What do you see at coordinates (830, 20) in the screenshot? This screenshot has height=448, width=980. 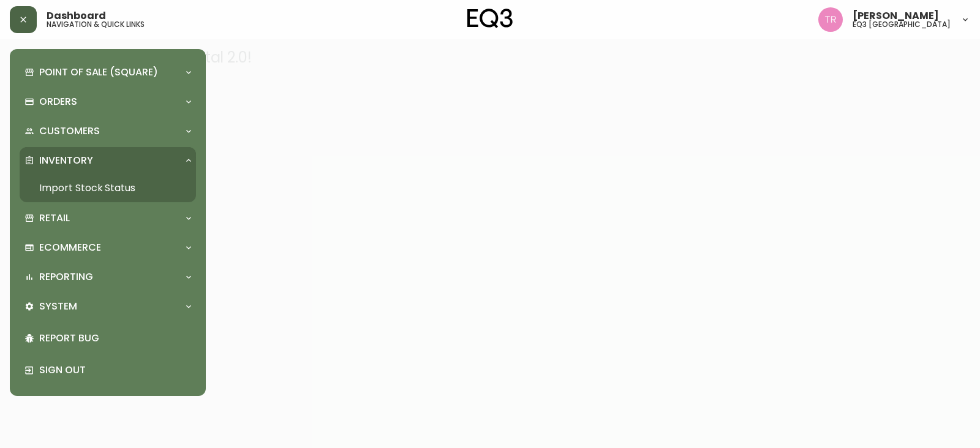 I see `img: 214b9049a7c64896e5c13e8f38ff7a87` at bounding box center [830, 20].